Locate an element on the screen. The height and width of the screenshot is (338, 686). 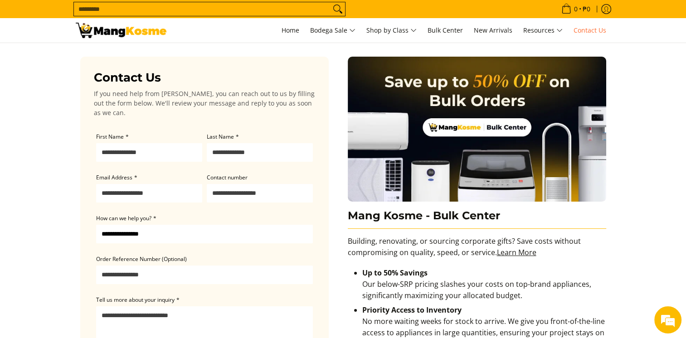
span: Shop by Class is located at coordinates (391, 30).